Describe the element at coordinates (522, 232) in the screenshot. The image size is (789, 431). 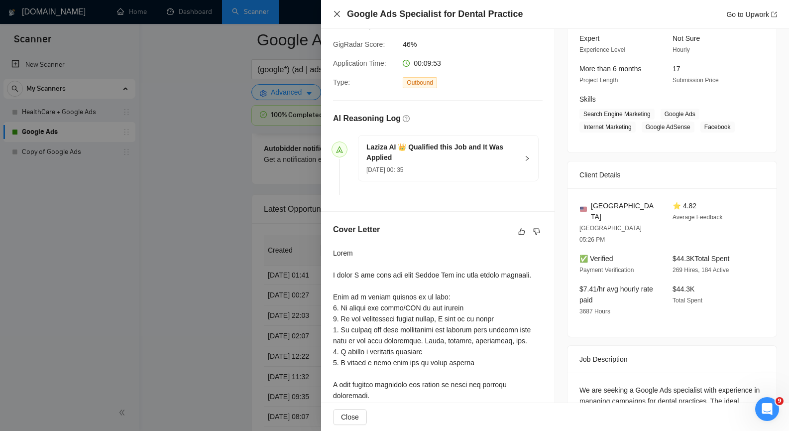
I see `span: like` at that location.